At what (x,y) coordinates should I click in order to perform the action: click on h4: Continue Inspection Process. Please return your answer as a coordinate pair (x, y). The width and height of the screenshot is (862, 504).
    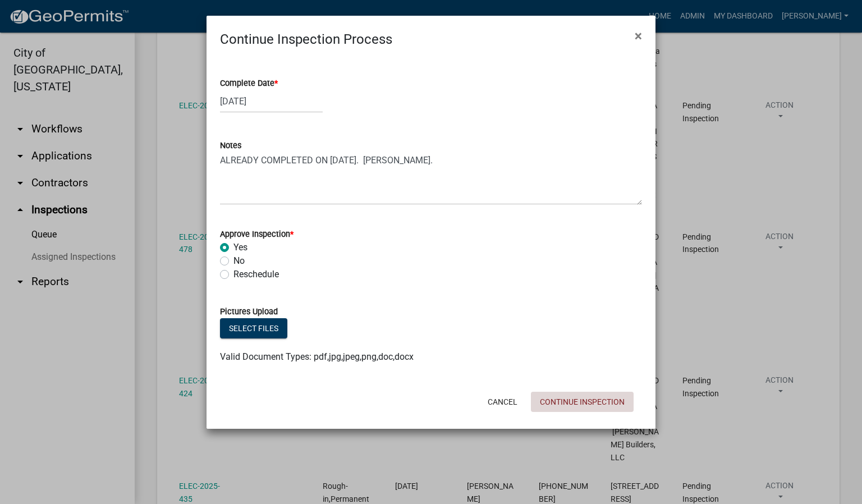
    Looking at the image, I should click on (306, 39).